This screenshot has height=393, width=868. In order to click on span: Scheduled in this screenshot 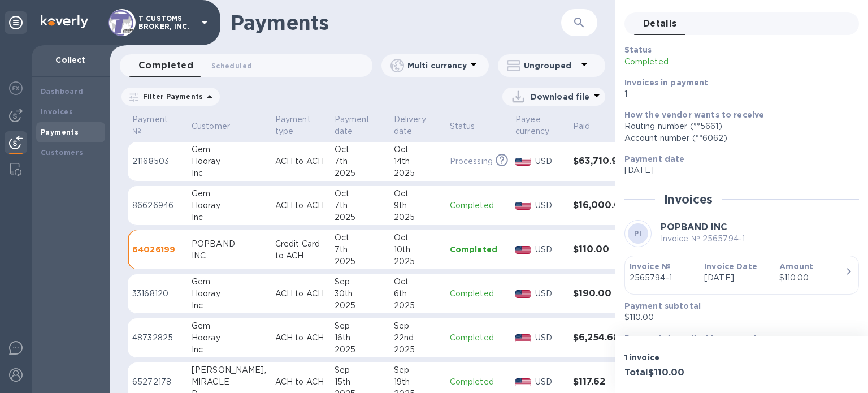, I will do `click(232, 66)`.